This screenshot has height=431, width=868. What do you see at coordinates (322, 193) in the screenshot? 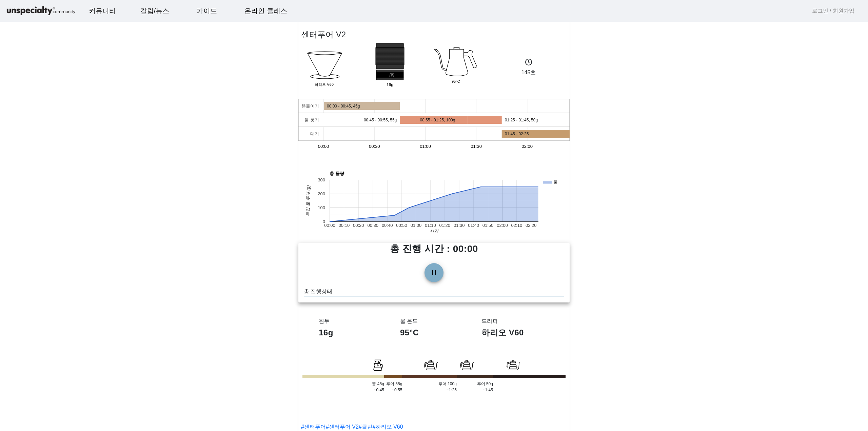
I see `text: 200` at bounding box center [322, 193].